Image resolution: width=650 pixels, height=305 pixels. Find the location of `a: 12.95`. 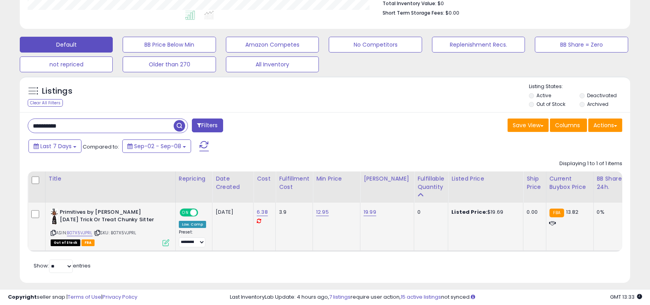

a: 12.95 is located at coordinates (322, 212).